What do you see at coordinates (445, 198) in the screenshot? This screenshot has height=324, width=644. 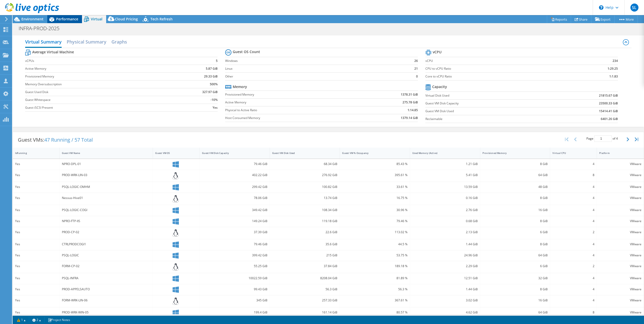 I see `div: 0.16 GiB` at bounding box center [445, 198].